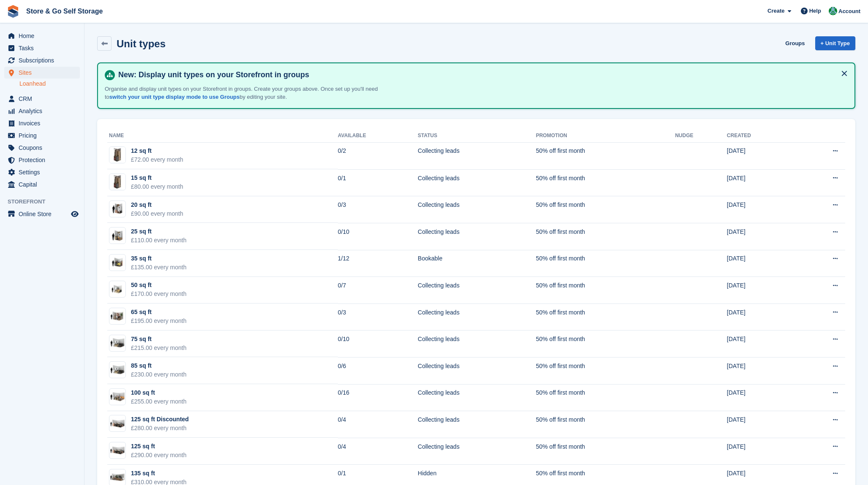 Image resolution: width=868 pixels, height=485 pixels. Describe the element at coordinates (159, 259) in the screenshot. I see `div: 35 sq ft` at that location.